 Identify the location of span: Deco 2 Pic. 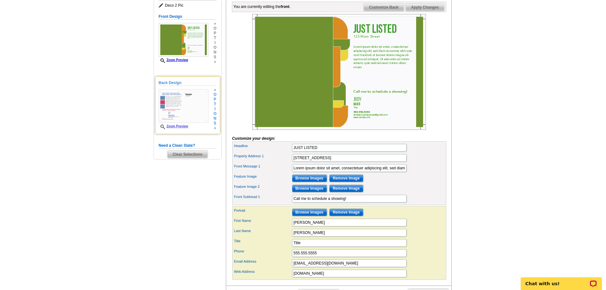
(188, 5).